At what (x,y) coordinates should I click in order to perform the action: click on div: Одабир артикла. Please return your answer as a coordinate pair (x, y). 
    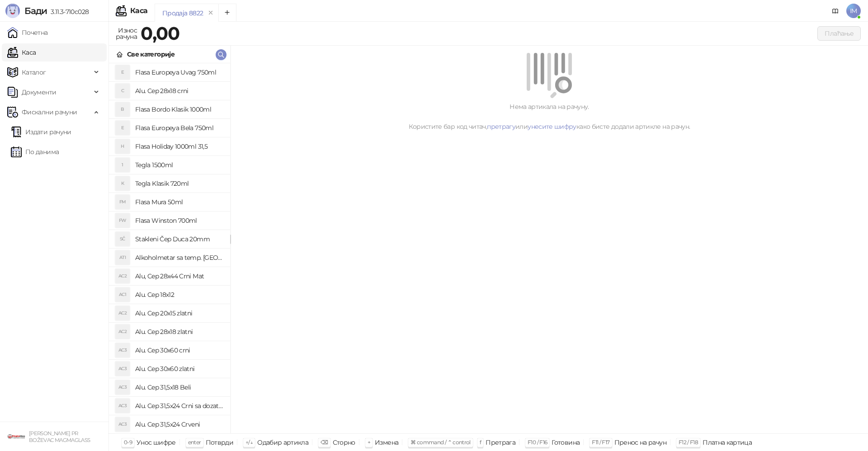
    Looking at the image, I should click on (283, 442).